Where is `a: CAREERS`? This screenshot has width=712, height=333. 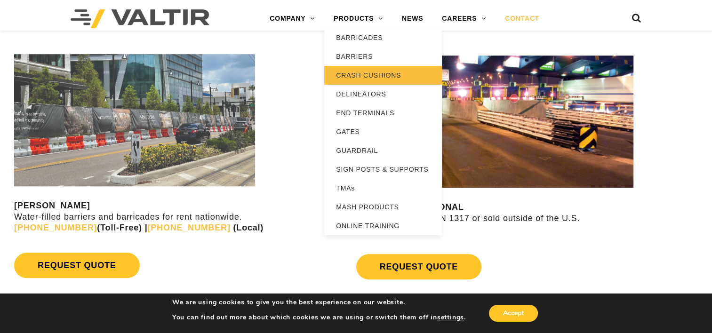 a: CAREERS is located at coordinates (464, 19).